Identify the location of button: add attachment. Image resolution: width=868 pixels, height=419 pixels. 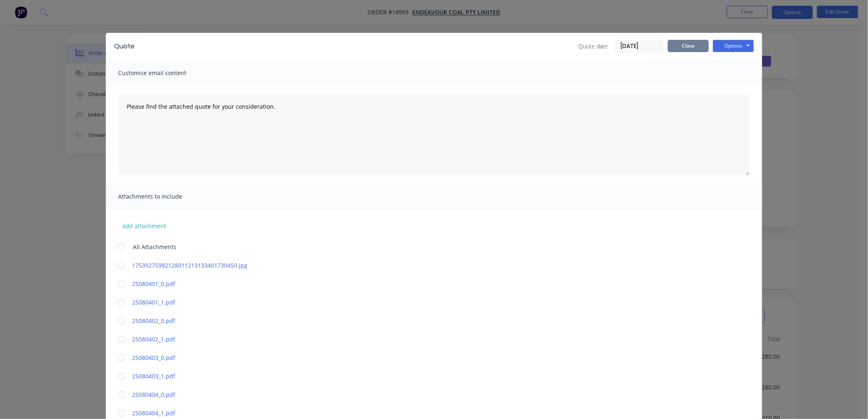
(144, 226).